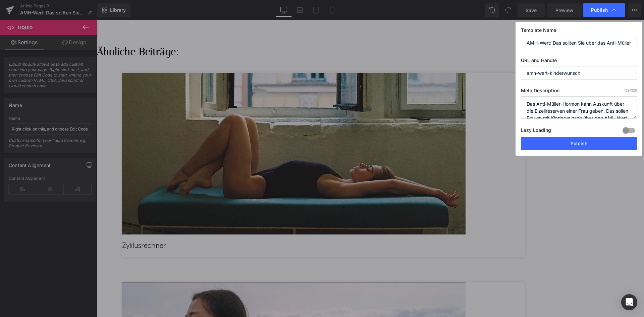 The height and width of the screenshot is (317, 644). What do you see at coordinates (599, 10) in the screenshot?
I see `span: Publish` at bounding box center [599, 10].